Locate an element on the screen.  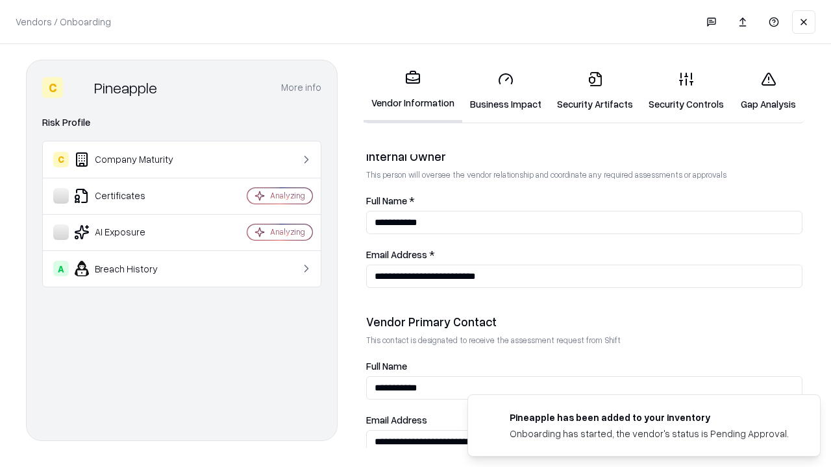
div: Vendor Primary Contact is located at coordinates (584, 322).